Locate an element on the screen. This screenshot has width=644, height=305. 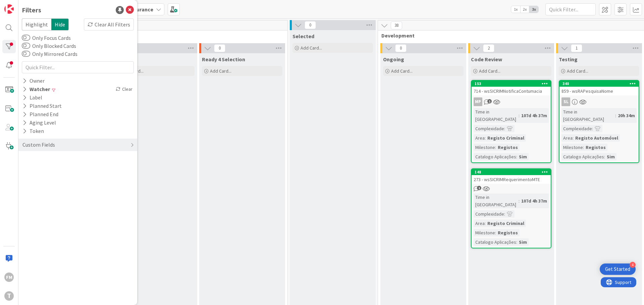
button: Only Mirrored Cards is located at coordinates (26, 54).